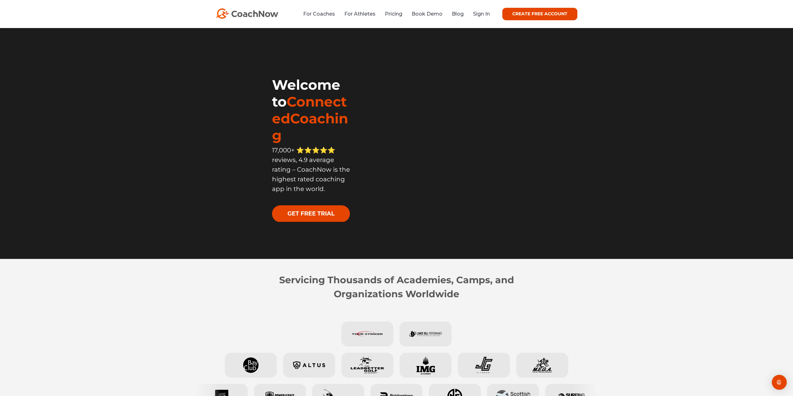  Describe the element at coordinates (482, 14) in the screenshot. I see `a: Sign In` at that location.